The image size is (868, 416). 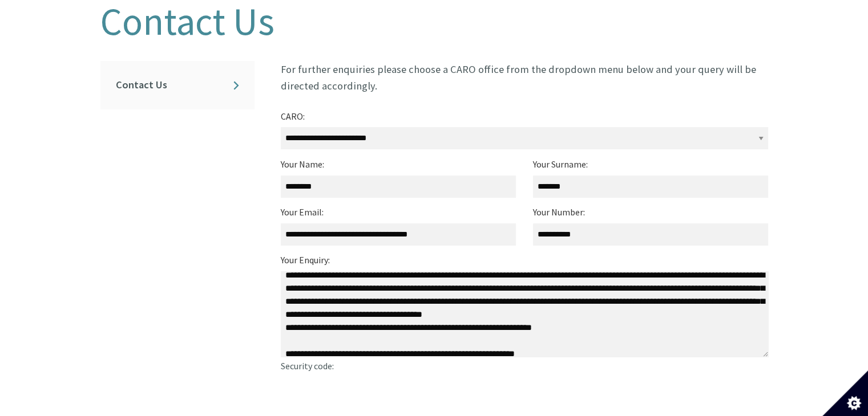 What do you see at coordinates (524, 78) in the screenshot?
I see `p: For further enquiries please choose a CARO office from the dropdown menu below and your query wil...` at bounding box center [524, 78].